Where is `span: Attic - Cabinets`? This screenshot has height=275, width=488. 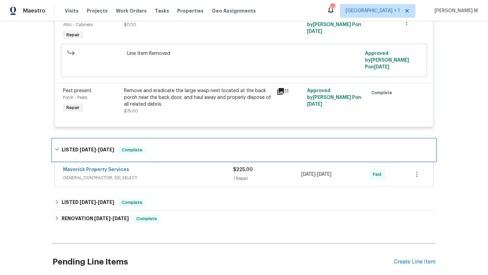 span: Attic - Cabinets is located at coordinates (78, 25).